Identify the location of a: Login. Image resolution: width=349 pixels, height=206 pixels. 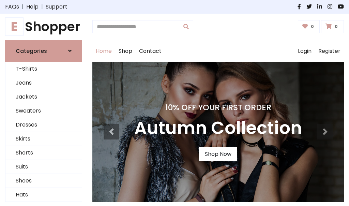
(305, 51).